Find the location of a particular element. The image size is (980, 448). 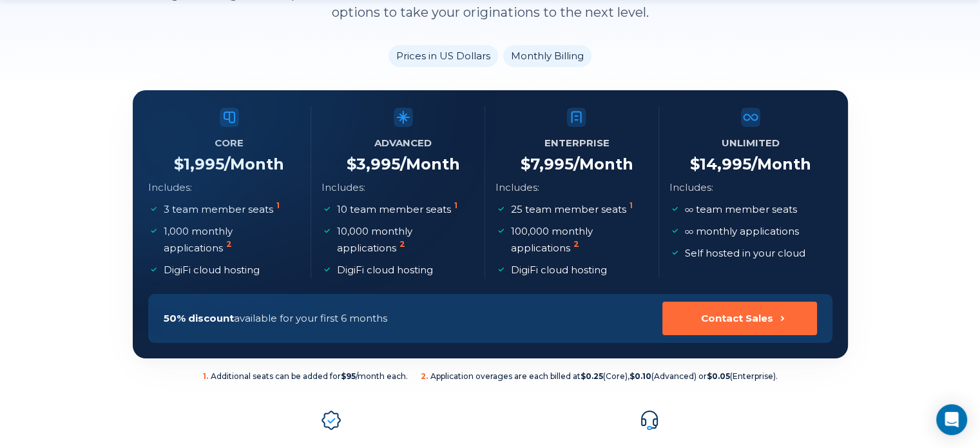

b: $95 is located at coordinates (348, 376).